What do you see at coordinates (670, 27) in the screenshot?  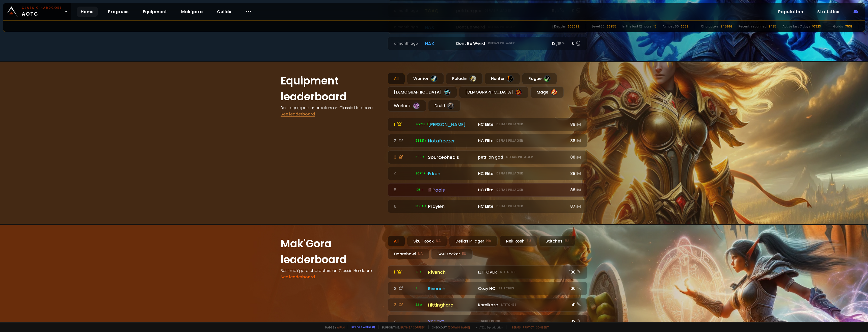 I see `div: Almost 60` at bounding box center [670, 27].